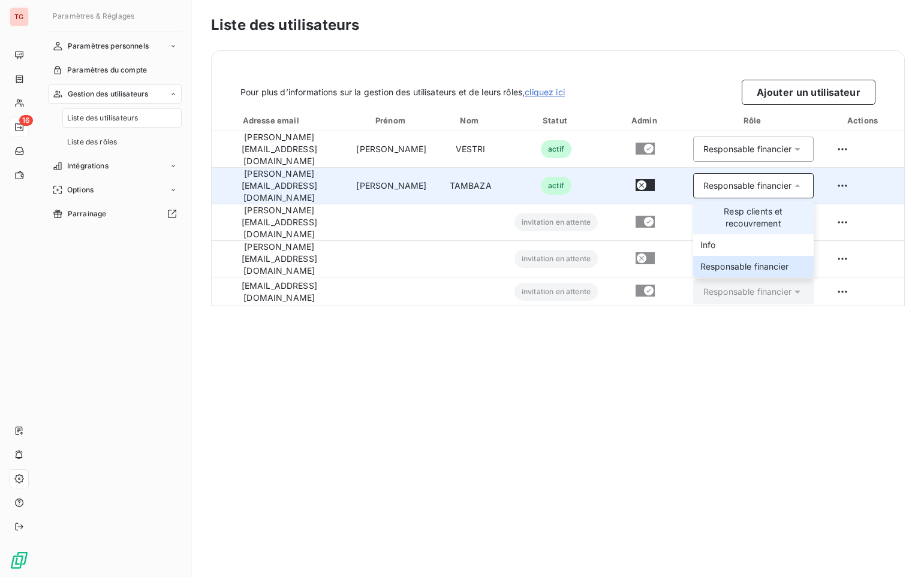 The height and width of the screenshot is (577, 924). What do you see at coordinates (402, 92) in the screenshot?
I see `span: Pour plus d’informations sur la gestion des utilisateurs et de leurs rôles,` at bounding box center [402, 92].